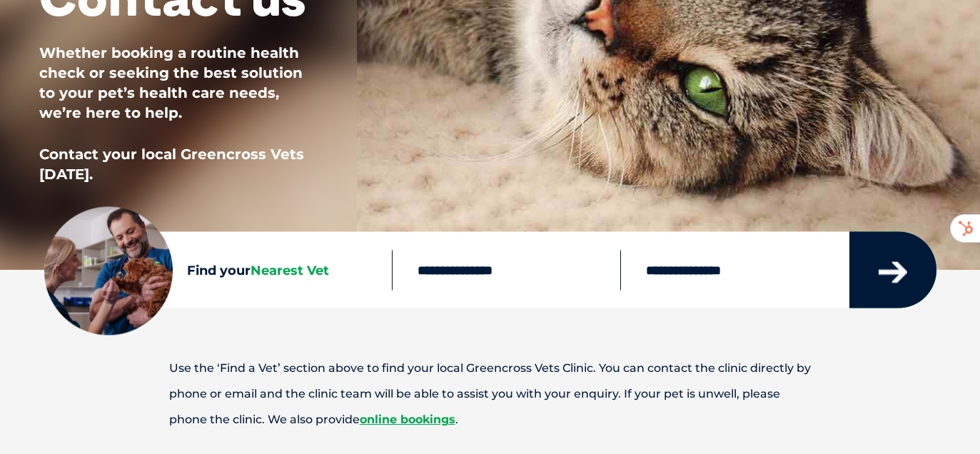  I want to click on h4: Find your, so click(290, 269).